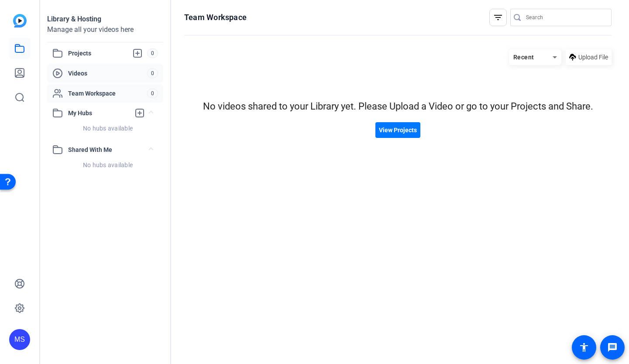  What do you see at coordinates (19, 340) in the screenshot?
I see `div: MS` at bounding box center [19, 340].